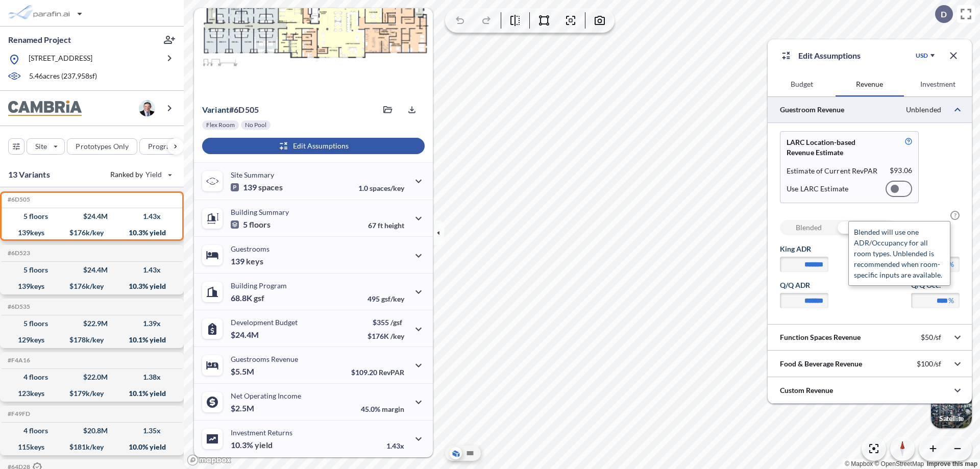  Describe the element at coordinates (250, 224) in the screenshot. I see `p: 5` at that location.